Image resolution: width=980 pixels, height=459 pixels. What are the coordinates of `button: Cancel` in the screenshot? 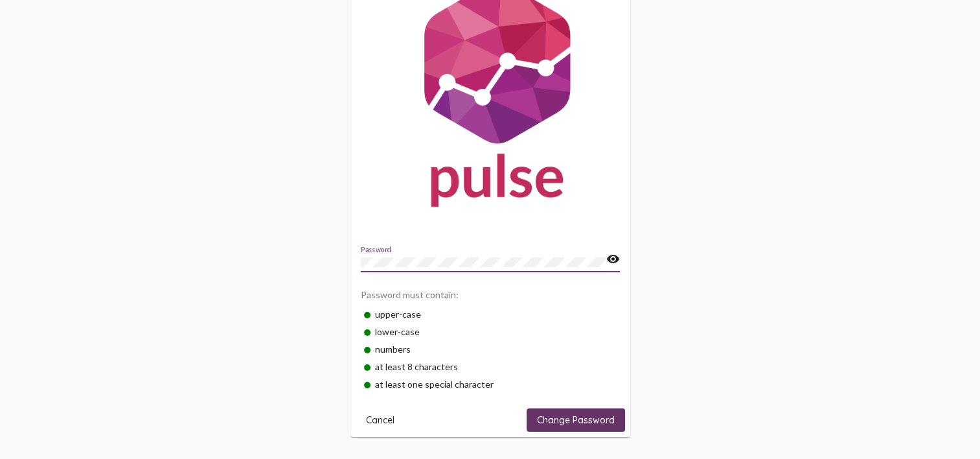 It's located at (381, 420).